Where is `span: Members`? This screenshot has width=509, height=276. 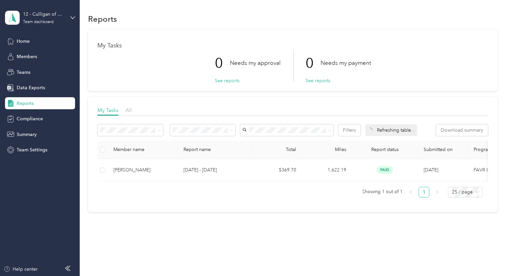
span: Members is located at coordinates (27, 56).